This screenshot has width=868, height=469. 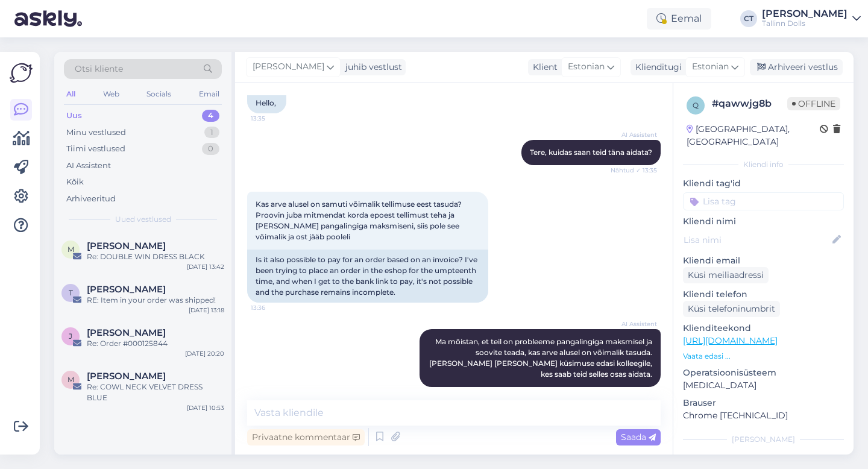 What do you see at coordinates (726, 275) in the screenshot?
I see `div: Küsi meiliaadressi` at bounding box center [726, 275].